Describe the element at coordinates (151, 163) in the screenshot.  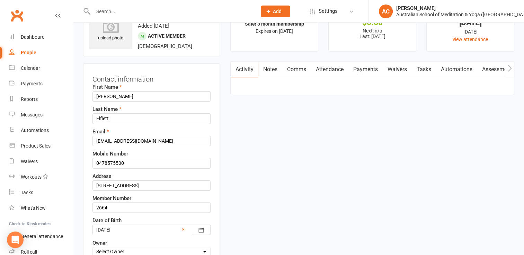
I see `input: Mobile Number` at that location.